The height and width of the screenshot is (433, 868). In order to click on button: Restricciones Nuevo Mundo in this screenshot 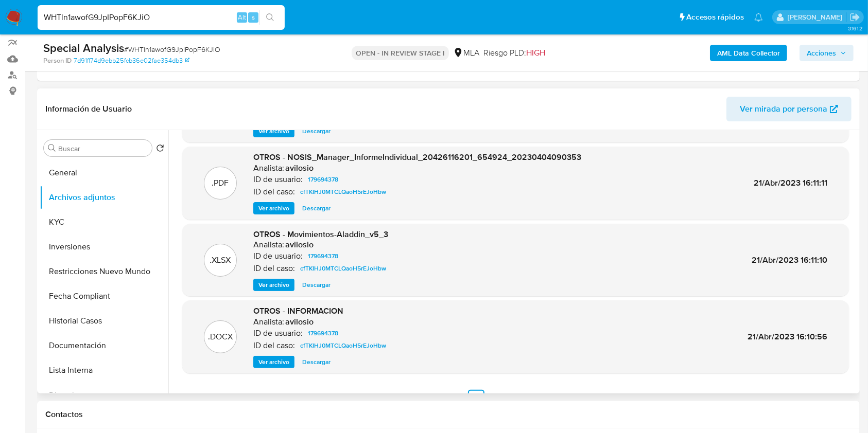, I will do `click(104, 271)`.